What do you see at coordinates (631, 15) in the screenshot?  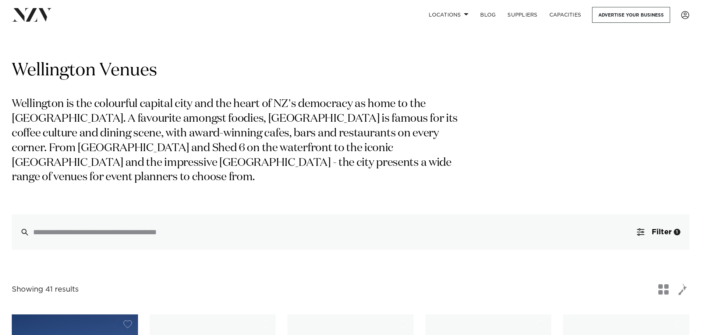 I see `a: Advertise your business` at bounding box center [631, 15].